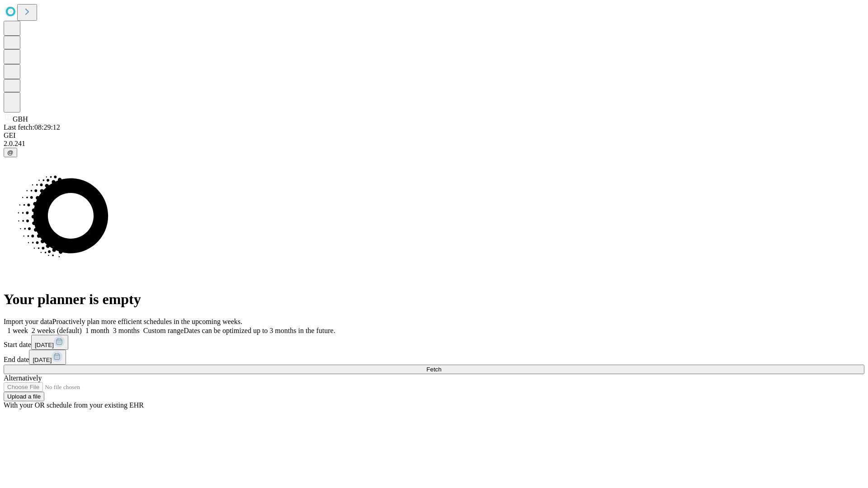  What do you see at coordinates (24, 396) in the screenshot?
I see `button: Upload a file` at bounding box center [24, 396].